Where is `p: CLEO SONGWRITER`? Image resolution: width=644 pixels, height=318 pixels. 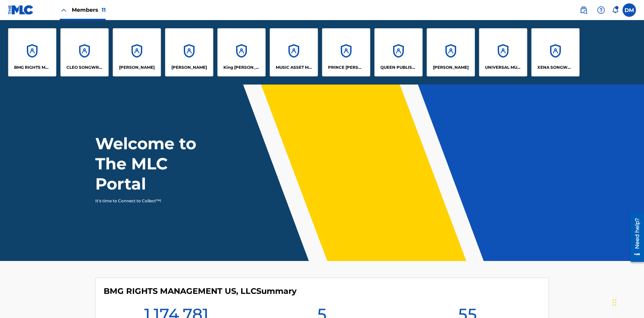
p: CLEO SONGWRITER is located at coordinates (84, 67).